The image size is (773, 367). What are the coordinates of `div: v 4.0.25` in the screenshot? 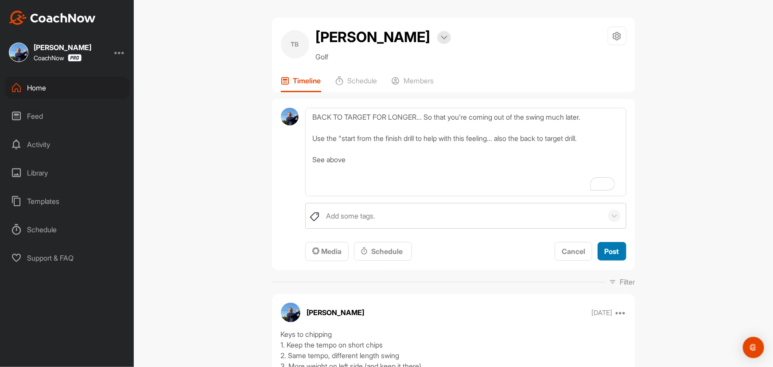 It's located at (34, 18).